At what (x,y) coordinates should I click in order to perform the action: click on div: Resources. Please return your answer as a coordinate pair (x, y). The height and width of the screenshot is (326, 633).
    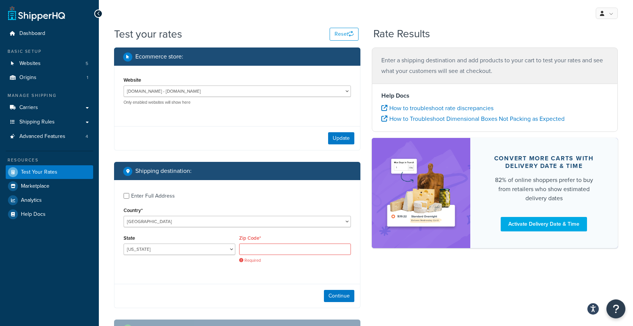
    Looking at the image, I should click on (49, 160).